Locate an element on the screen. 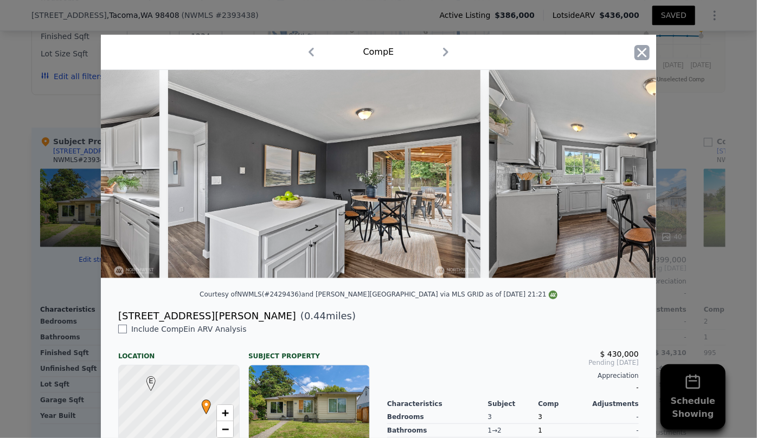 The width and height of the screenshot is (757, 438). span: ( miles) is located at coordinates (326, 316).